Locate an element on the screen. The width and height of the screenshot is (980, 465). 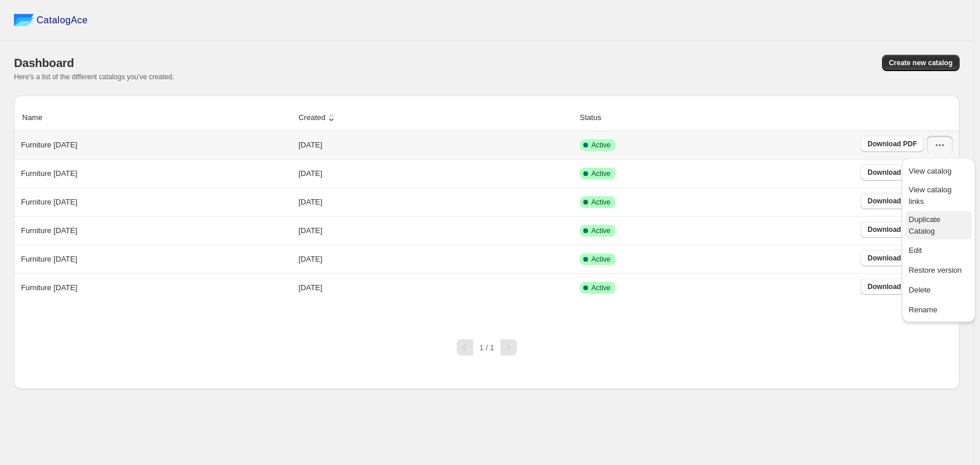
span: Dashboard is located at coordinates (44, 63).